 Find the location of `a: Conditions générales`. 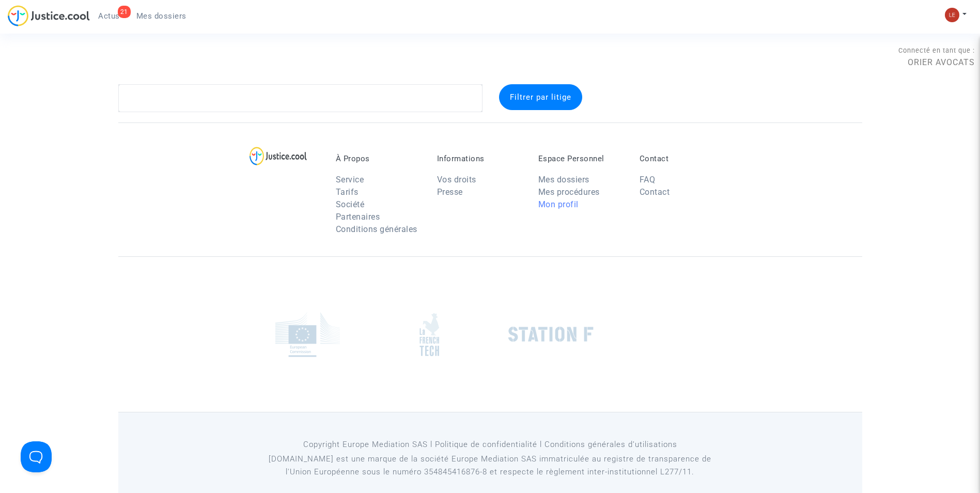

a: Conditions générales is located at coordinates (377, 229).